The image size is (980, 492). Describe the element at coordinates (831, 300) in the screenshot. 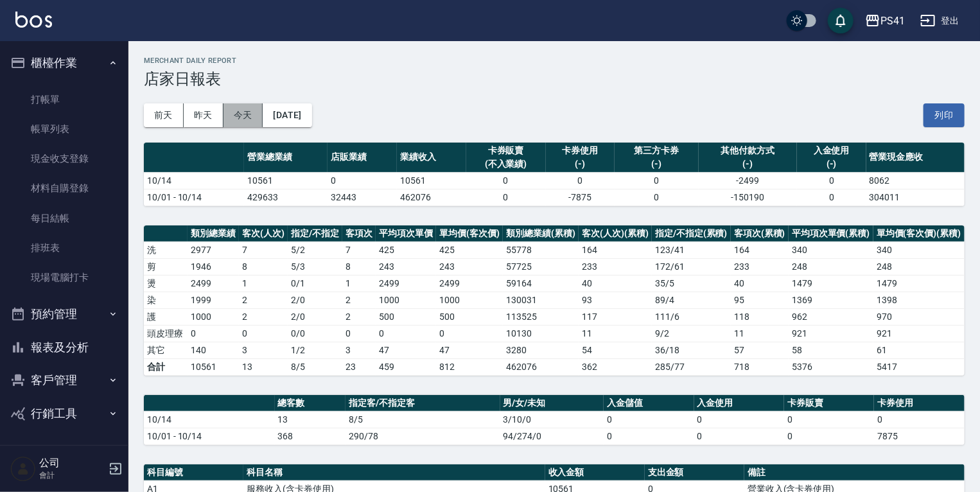

I see `td: 1369` at that location.